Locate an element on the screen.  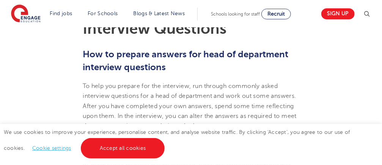
a: Accept all cookies is located at coordinates (123, 148).